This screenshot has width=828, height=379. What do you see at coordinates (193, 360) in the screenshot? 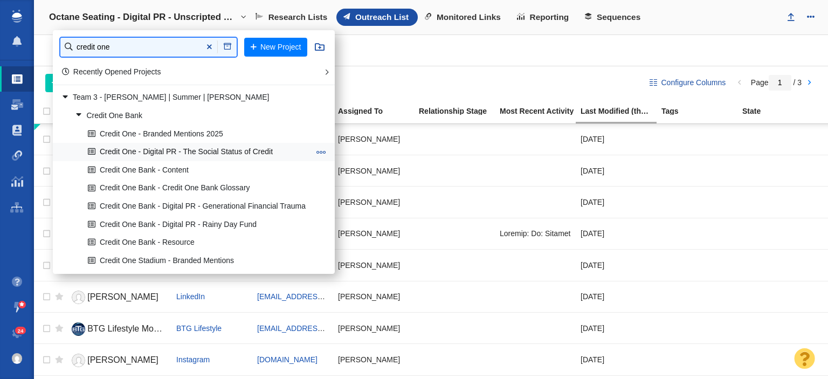
I see `span: Instagram` at bounding box center [193, 360].